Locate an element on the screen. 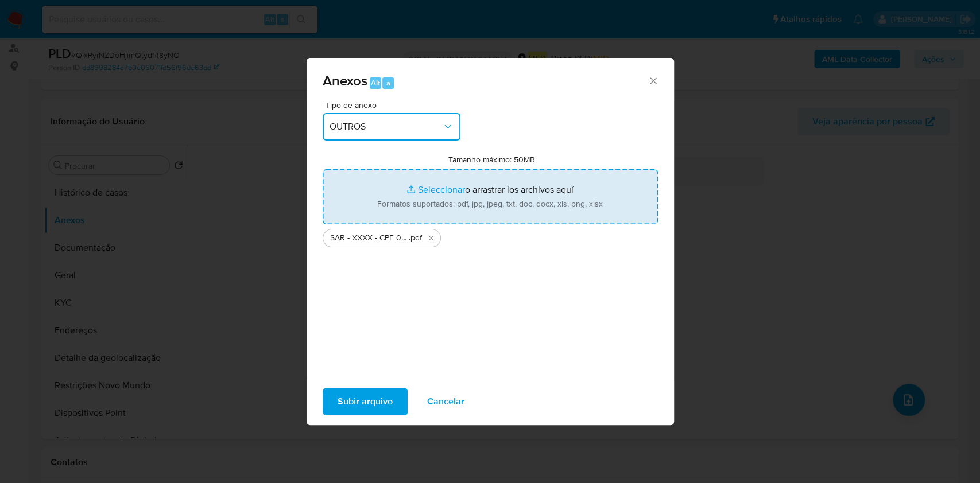 The height and width of the screenshot is (483, 980). span: a is located at coordinates (388, 83).